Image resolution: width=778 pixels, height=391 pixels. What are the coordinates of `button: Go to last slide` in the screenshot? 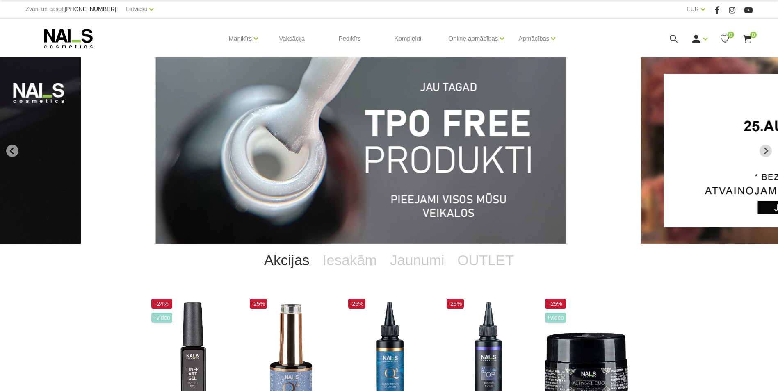 It's located at (12, 151).